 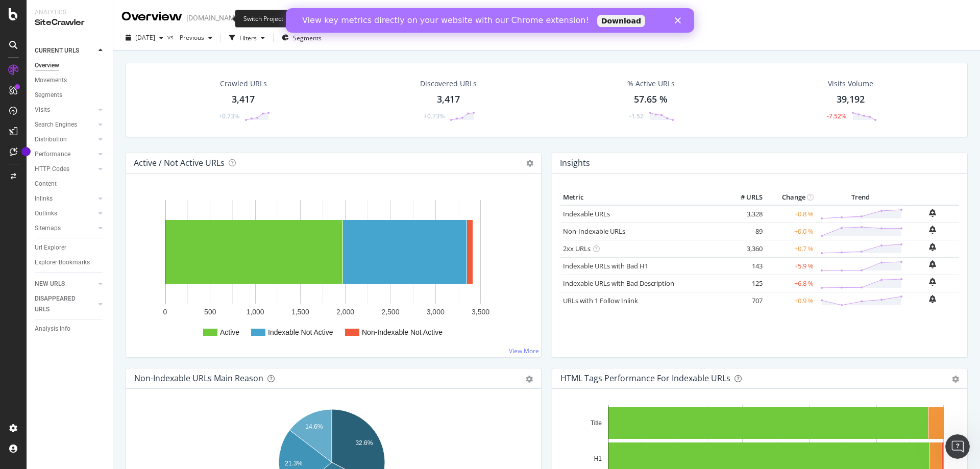 I want to click on div: A chart., so click(x=332, y=270).